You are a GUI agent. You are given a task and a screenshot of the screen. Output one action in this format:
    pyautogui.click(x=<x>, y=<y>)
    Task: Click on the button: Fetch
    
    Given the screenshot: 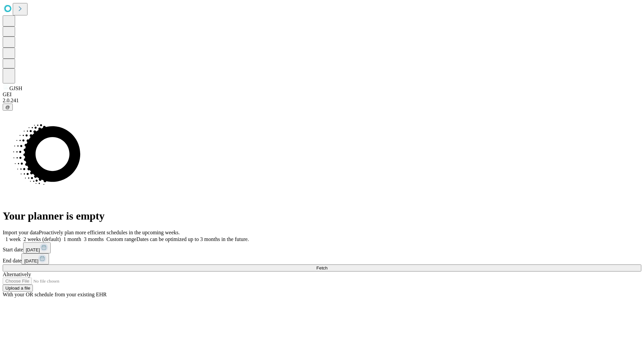 What is the action you would take?
    pyautogui.click(x=322, y=268)
    